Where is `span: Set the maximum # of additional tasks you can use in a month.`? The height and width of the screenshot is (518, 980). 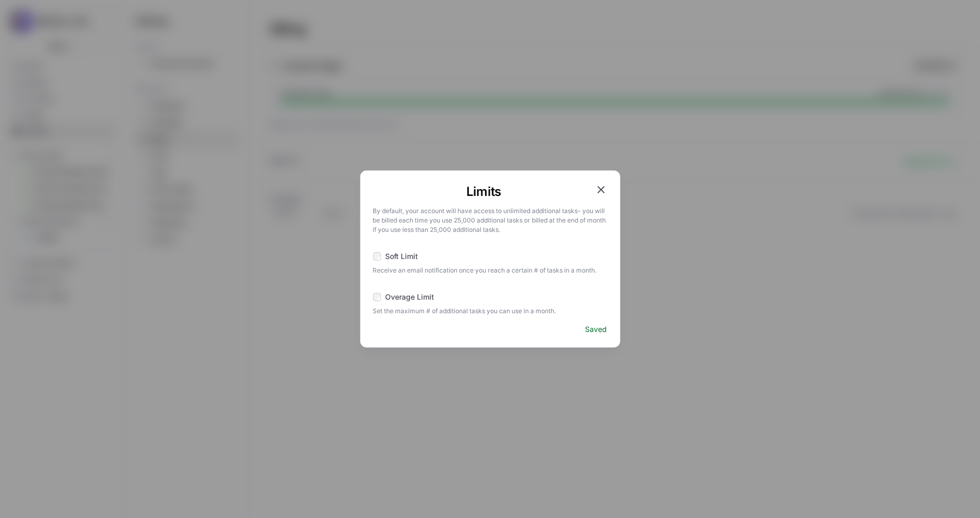 span: Set the maximum # of additional tasks you can use in a month. is located at coordinates (490, 310).